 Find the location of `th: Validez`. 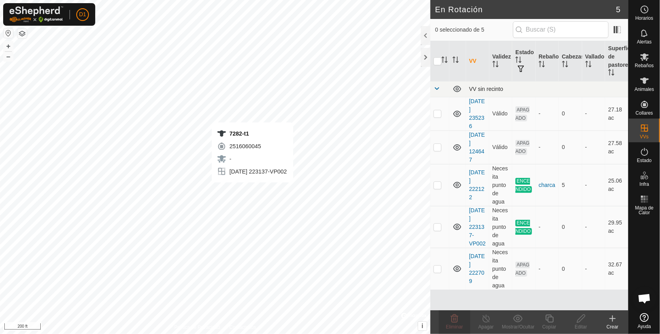

th: Validez is located at coordinates (501, 61).